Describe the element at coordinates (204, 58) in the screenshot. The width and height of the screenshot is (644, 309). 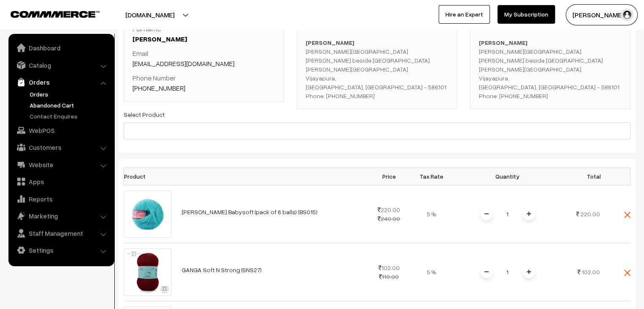
I see `p: Email` at that location.